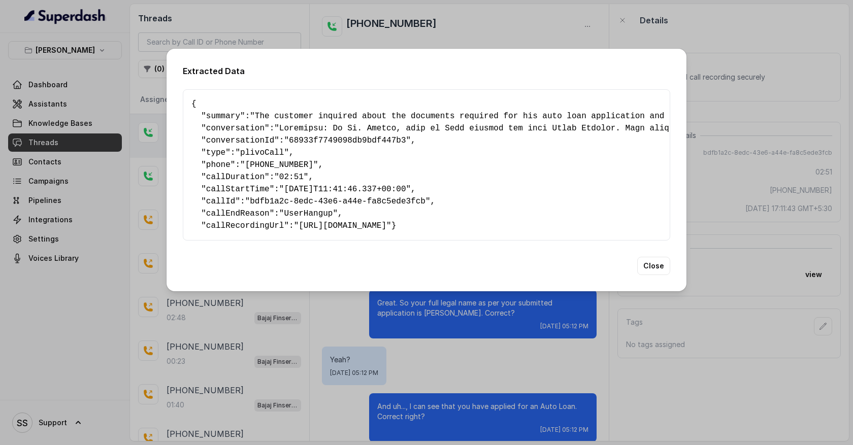 This screenshot has width=853, height=445. I want to click on span: type, so click(216, 153).